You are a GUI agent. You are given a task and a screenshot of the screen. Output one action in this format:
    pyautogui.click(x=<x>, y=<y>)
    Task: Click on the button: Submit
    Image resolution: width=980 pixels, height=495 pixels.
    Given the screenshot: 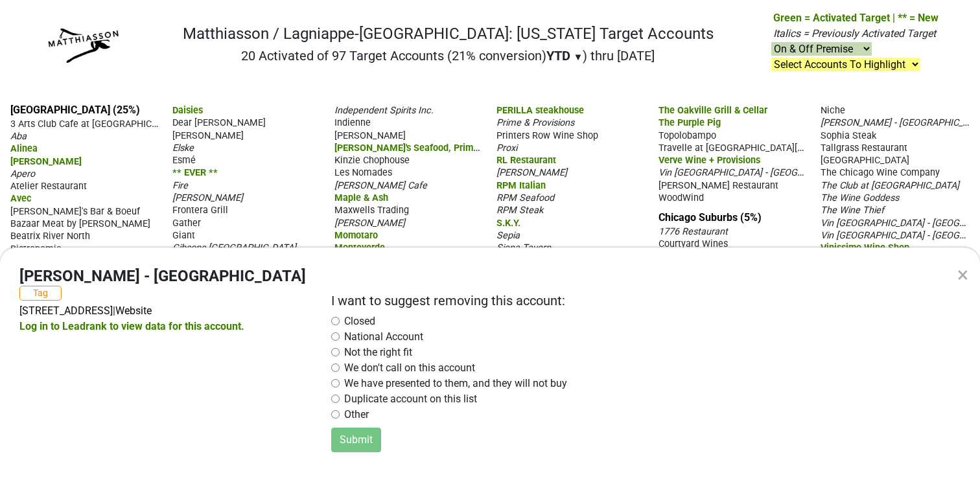 What is the action you would take?
    pyautogui.click(x=356, y=440)
    